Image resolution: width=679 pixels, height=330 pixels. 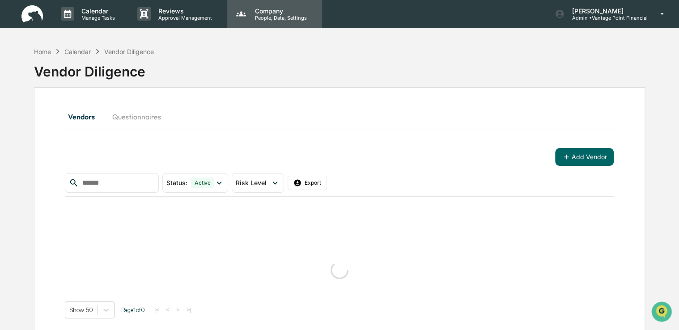 I want to click on div: We're offline, we'll be back soon, so click(x=73, y=81).